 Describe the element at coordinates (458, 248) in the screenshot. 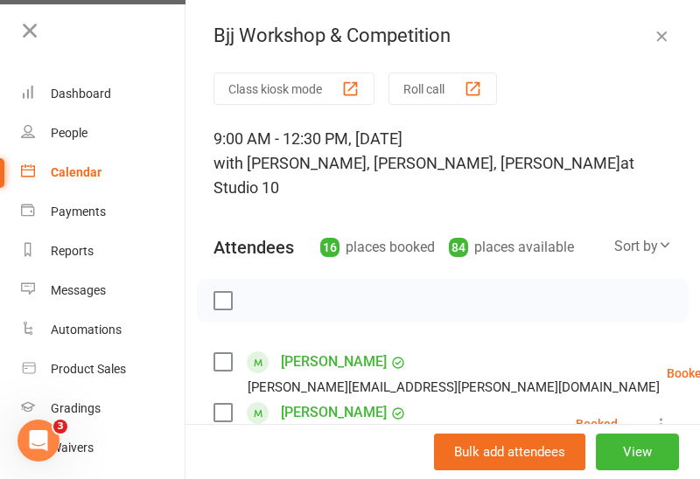

I see `div: 84` at that location.